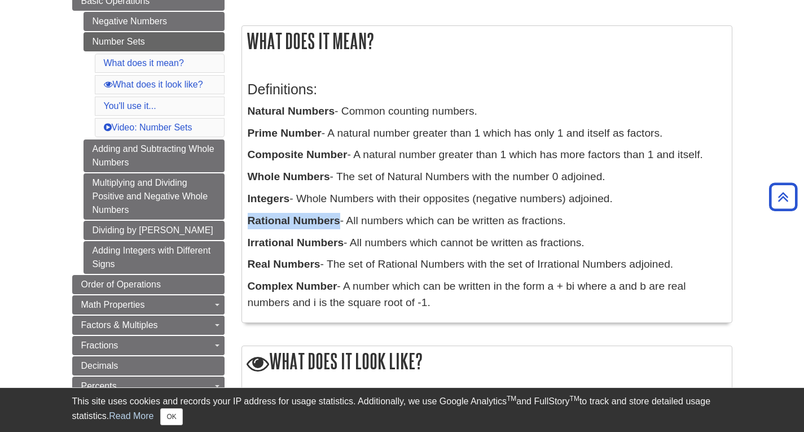 The width and height of the screenshot is (804, 432). I want to click on b: Composite Number, so click(297, 154).